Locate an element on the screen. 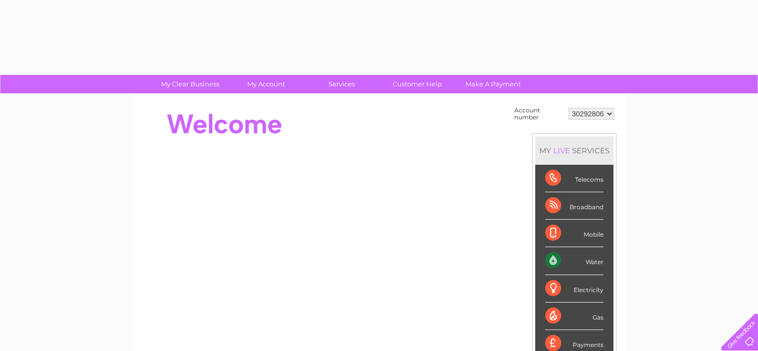  a: Make A Payment is located at coordinates (493, 84).